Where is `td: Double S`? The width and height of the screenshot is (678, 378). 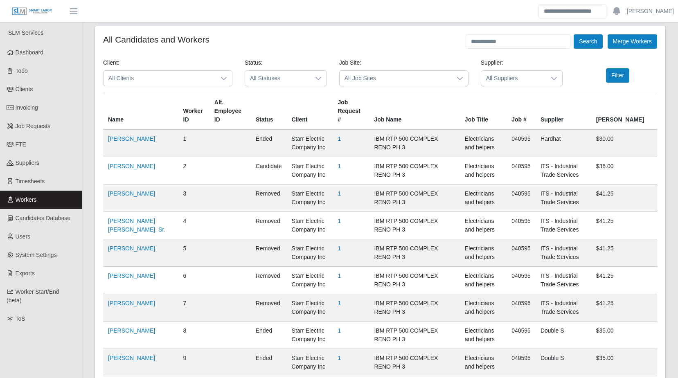 td: Double S is located at coordinates (563, 362).